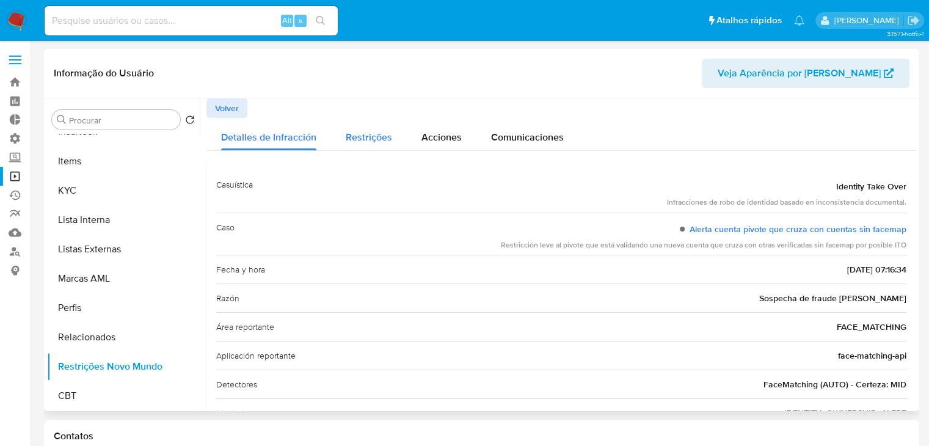 This screenshot has height=446, width=929. I want to click on button: Listas Externas, so click(123, 249).